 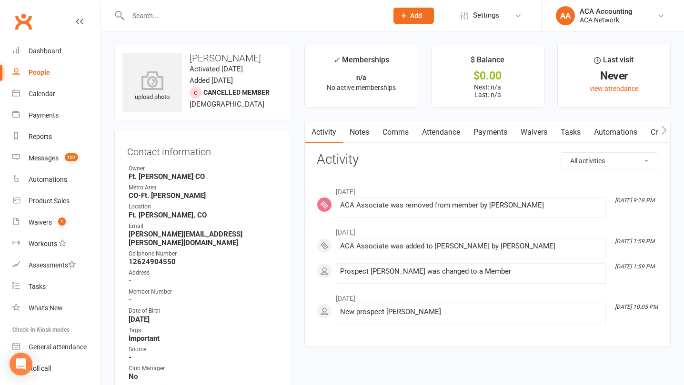 What do you see at coordinates (361, 62) in the screenshot?
I see `div: Memberships` at bounding box center [361, 62].